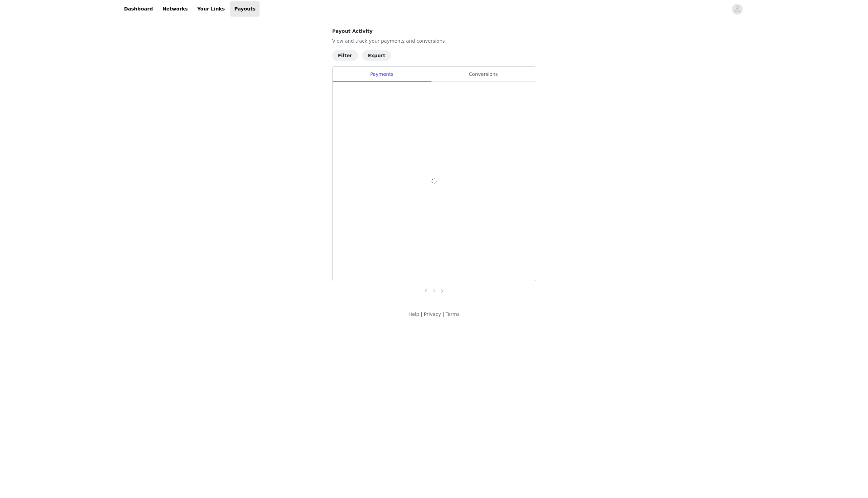 The height and width of the screenshot is (498, 868). Describe the element at coordinates (434, 290) in the screenshot. I see `li: 0` at that location.